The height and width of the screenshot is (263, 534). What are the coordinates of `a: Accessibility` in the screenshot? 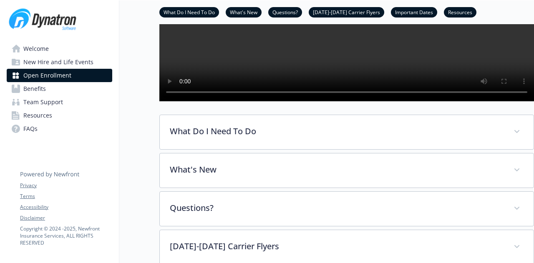 It's located at (66, 207).